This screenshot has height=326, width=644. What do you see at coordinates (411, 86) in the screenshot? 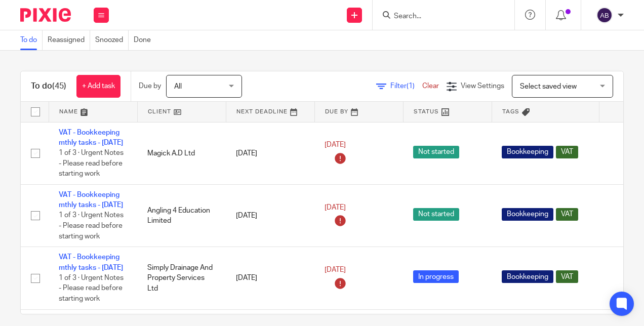
I see `span: (1)` at bounding box center [411, 86].